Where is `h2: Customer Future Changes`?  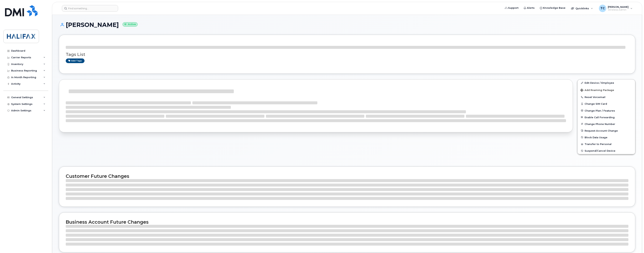 h2: Customer Future Changes is located at coordinates (347, 176).